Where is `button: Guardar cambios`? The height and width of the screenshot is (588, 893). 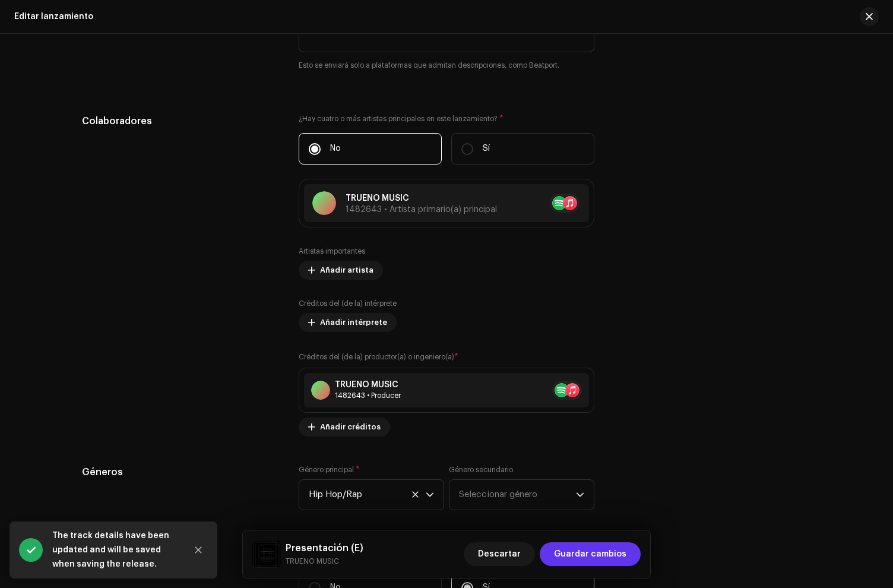
button: Guardar cambios is located at coordinates (591, 554).